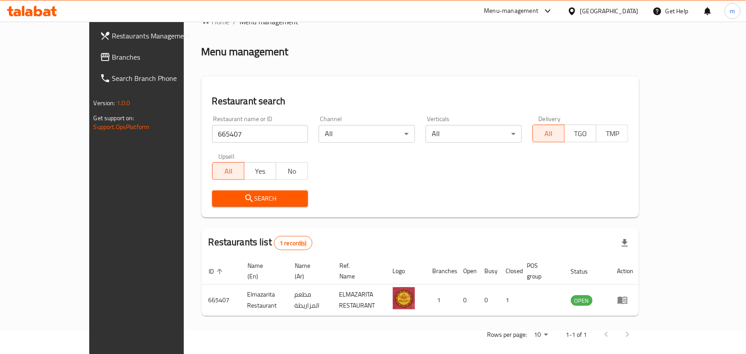  I want to click on div: OPEN, so click(582, 301).